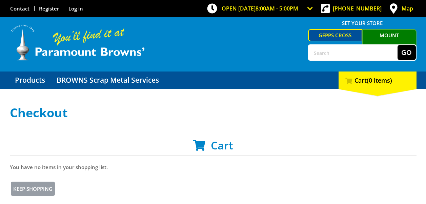 This screenshot has width=426, height=204. I want to click on a: Go to the BROWNS Scrap Metal Services page, so click(108, 80).